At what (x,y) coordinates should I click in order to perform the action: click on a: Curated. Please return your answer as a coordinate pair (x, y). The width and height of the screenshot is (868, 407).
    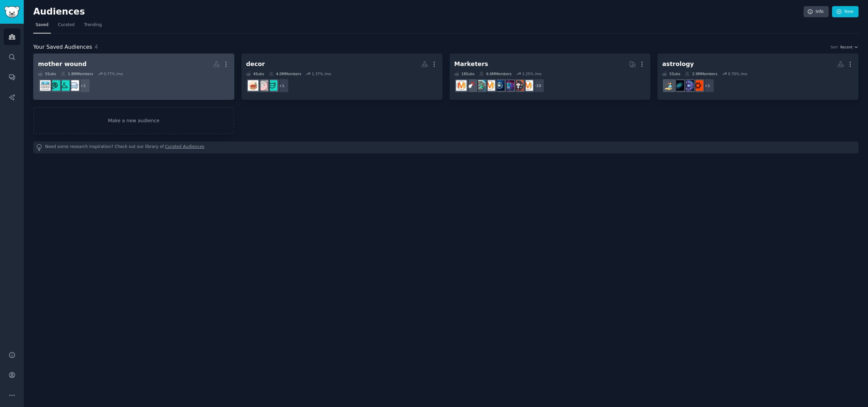
    Looking at the image, I should click on (66, 26).